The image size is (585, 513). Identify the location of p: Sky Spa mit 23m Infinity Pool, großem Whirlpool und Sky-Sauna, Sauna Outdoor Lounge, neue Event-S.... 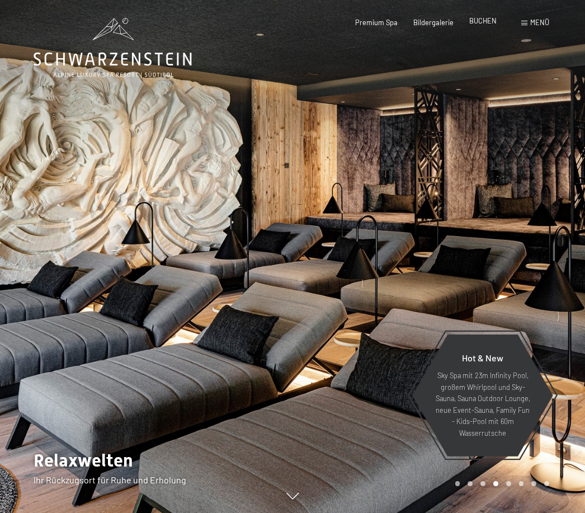
(483, 404).